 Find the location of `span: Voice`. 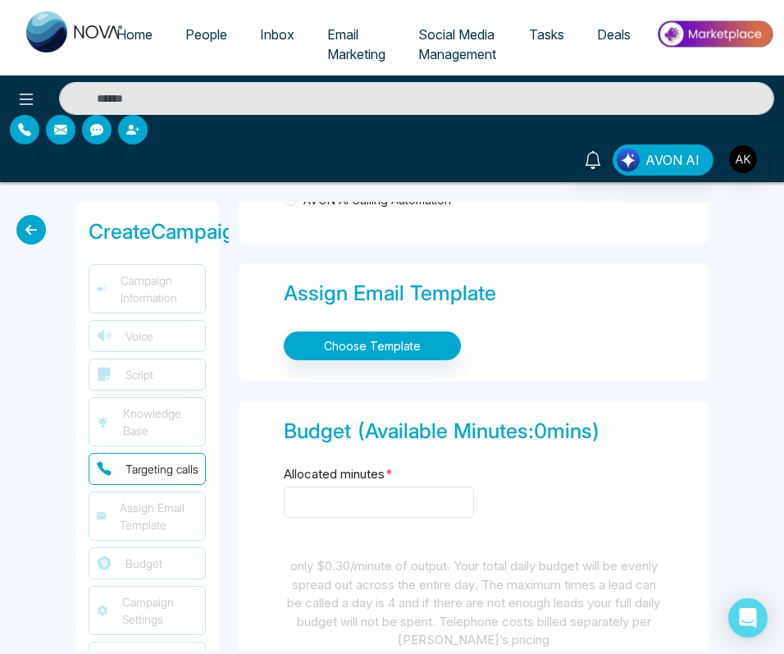

span: Voice is located at coordinates (139, 336).